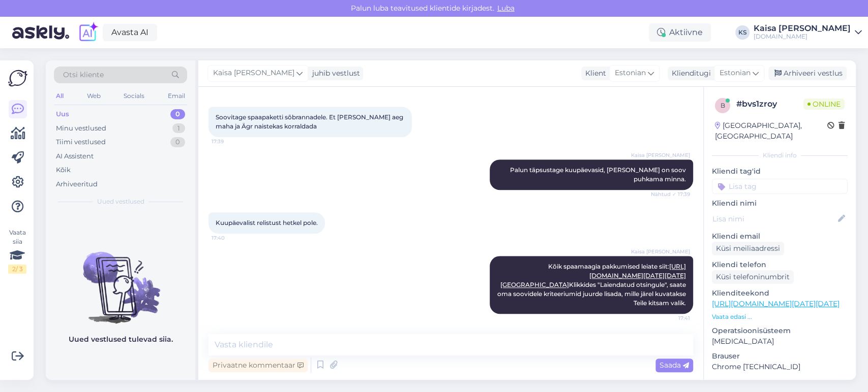  What do you see at coordinates (63, 170) in the screenshot?
I see `div: Kõik` at bounding box center [63, 170].